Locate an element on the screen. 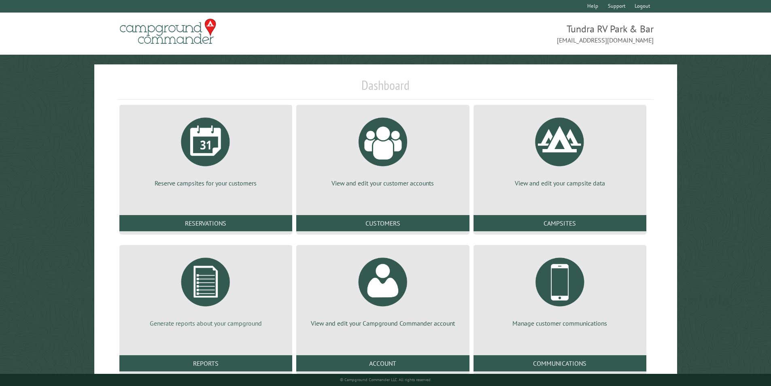 The width and height of the screenshot is (771, 386). h1: Dashboard is located at coordinates (386, 88).